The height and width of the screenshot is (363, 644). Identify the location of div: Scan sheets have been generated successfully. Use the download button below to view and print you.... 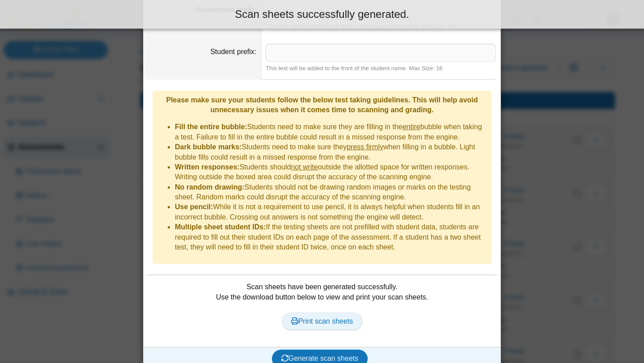
(322, 311).